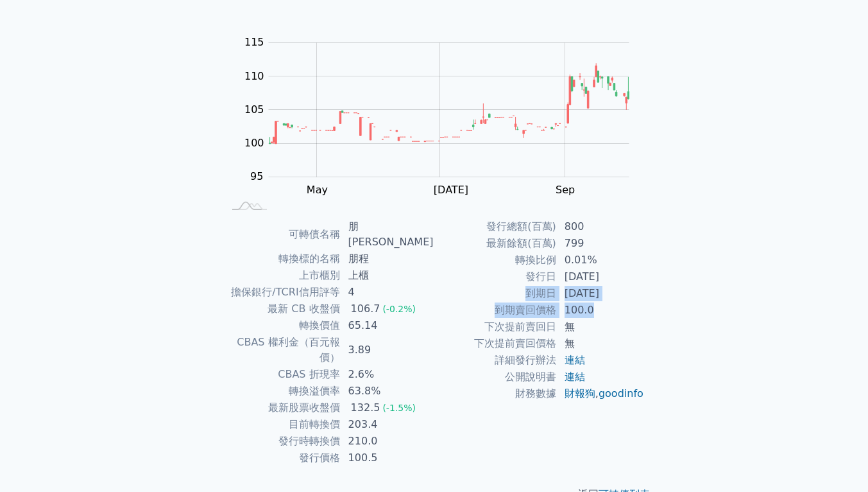  I want to click on tspan: Sep, so click(565, 189).